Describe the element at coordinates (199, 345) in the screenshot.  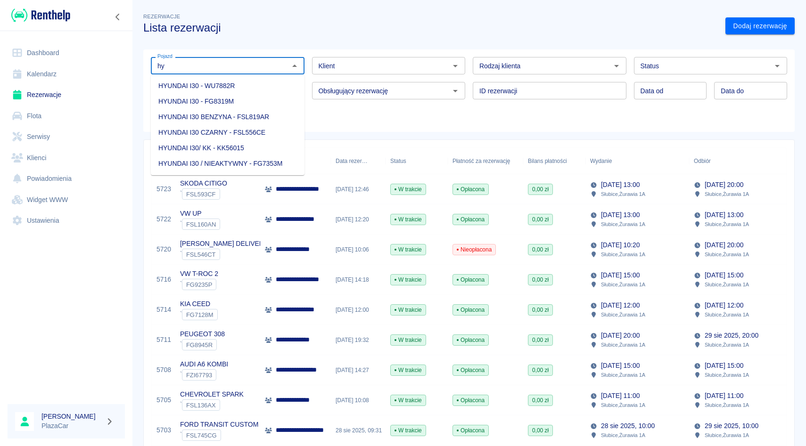
I see `span: FG8945R` at that location.